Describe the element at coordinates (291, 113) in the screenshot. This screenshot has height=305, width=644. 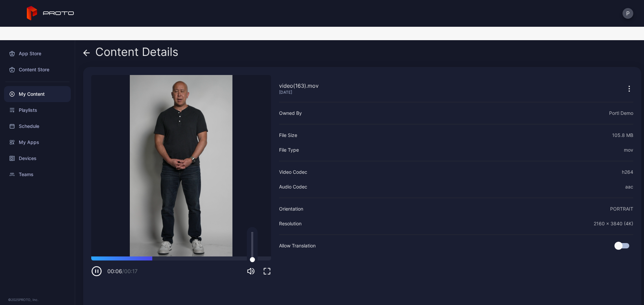
I see `div: Owned By` at that location.